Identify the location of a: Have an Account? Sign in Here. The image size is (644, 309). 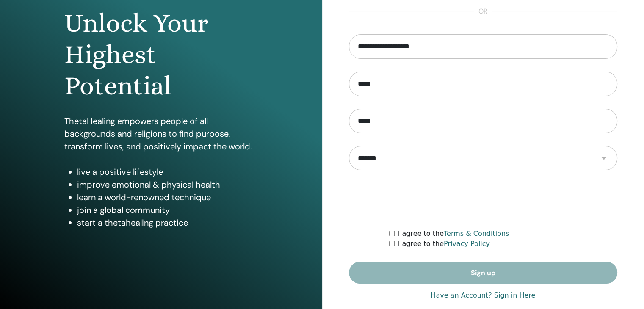
(483, 296).